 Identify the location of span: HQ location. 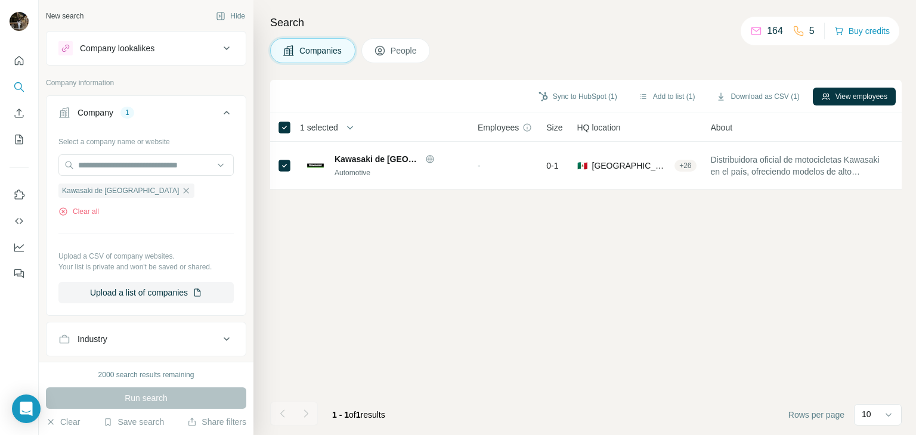
(599, 128).